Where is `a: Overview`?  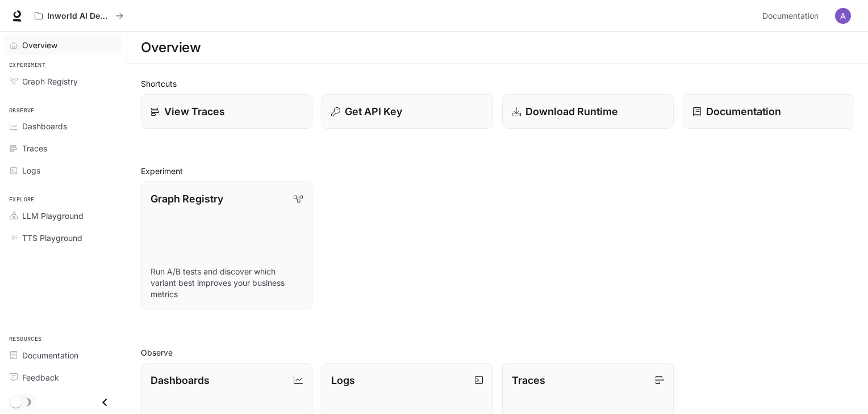
a: Overview is located at coordinates (63, 45).